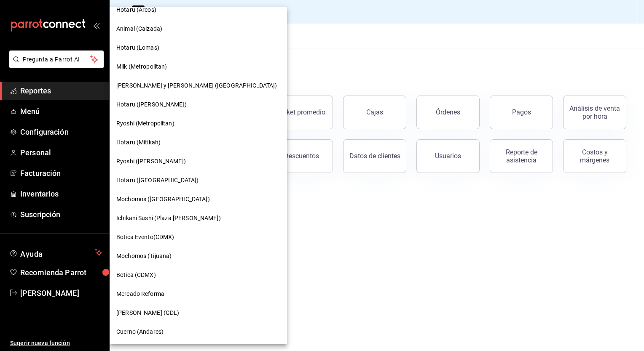 Image resolution: width=644 pixels, height=351 pixels. I want to click on div: Animal (Calzada), so click(198, 28).